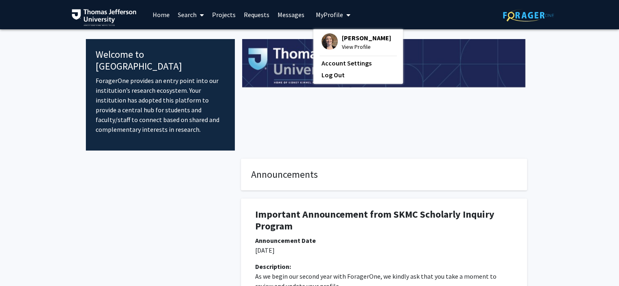  What do you see at coordinates (104, 18) in the screenshot?
I see `img: Thomas Jefferson University Logo` at bounding box center [104, 18].